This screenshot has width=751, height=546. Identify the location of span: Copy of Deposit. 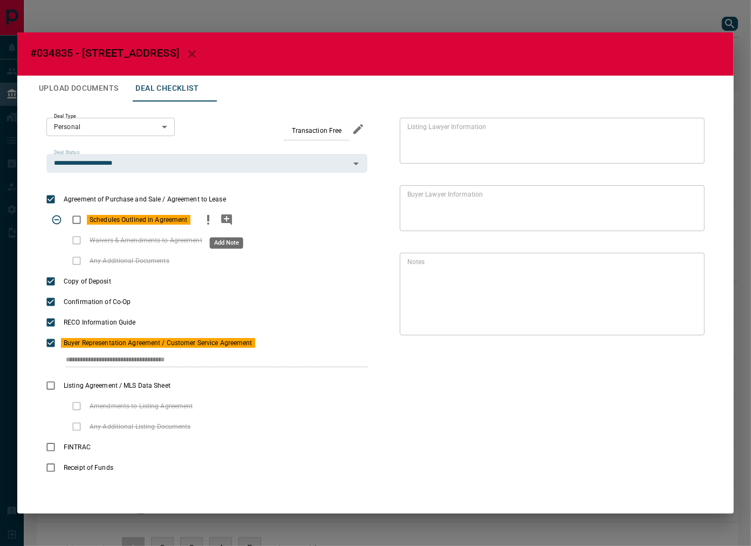
(87, 281).